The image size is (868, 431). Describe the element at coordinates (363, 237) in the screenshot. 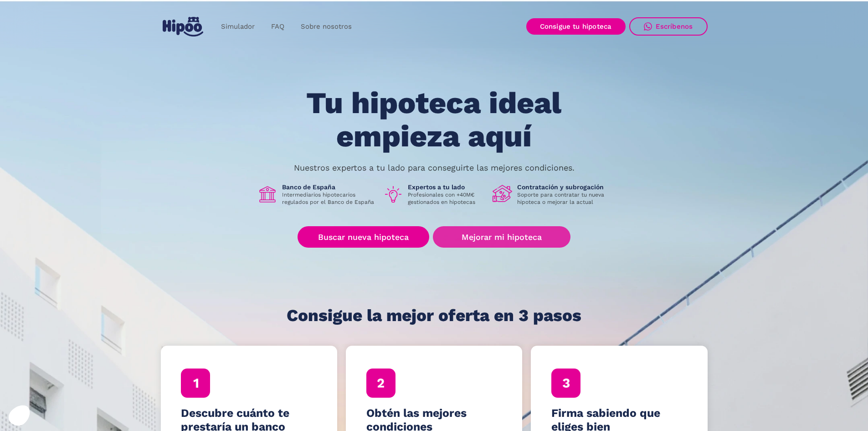

I see `a: Buscar nueva hipoteca` at that location.